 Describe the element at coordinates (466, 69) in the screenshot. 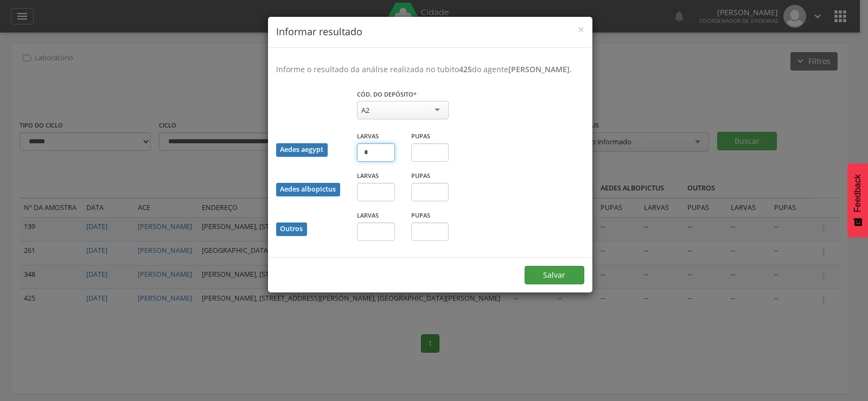

I see `b: 425` at that location.